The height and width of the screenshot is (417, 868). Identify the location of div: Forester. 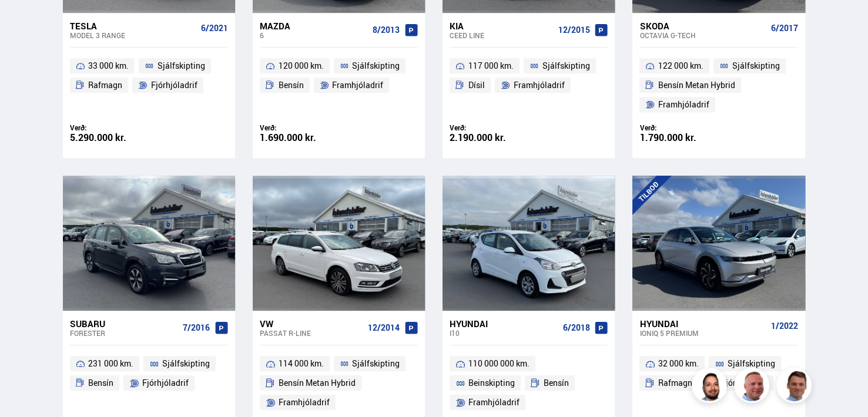
(124, 333).